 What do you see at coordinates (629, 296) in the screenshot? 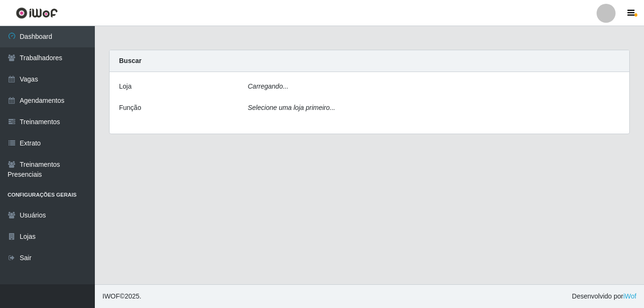
I see `a: iWof` at bounding box center [629, 296].